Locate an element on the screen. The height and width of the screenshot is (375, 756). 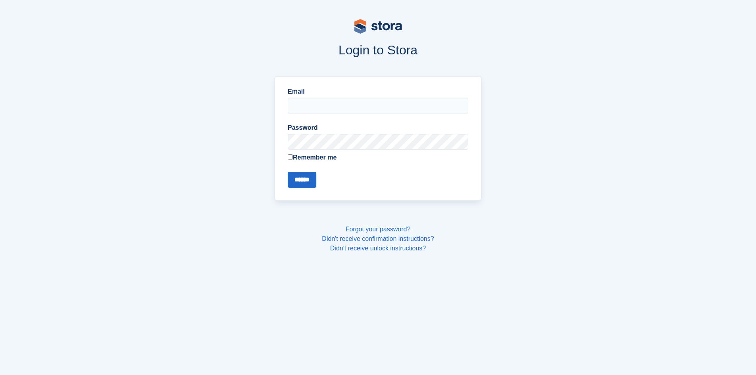
img: stora-logo-53a41332b3708ae10de48c4981b4e9114cc0af31d8433b30ea865607fb682f29.svg is located at coordinates (378, 26).